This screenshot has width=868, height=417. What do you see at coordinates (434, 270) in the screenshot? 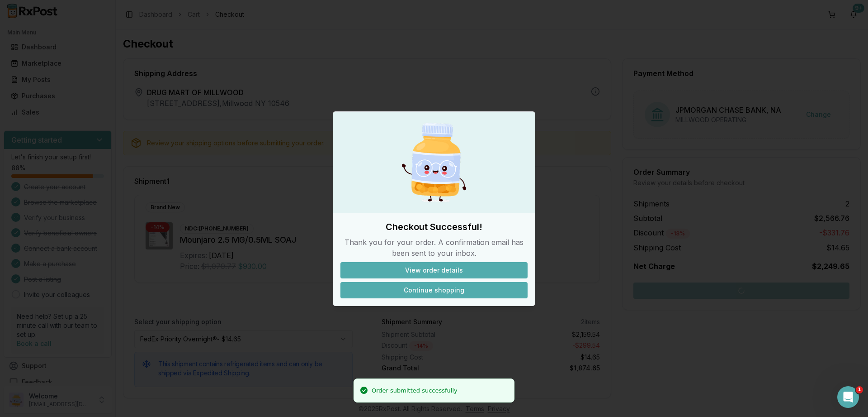
I see `button: View order details` at bounding box center [434, 270].